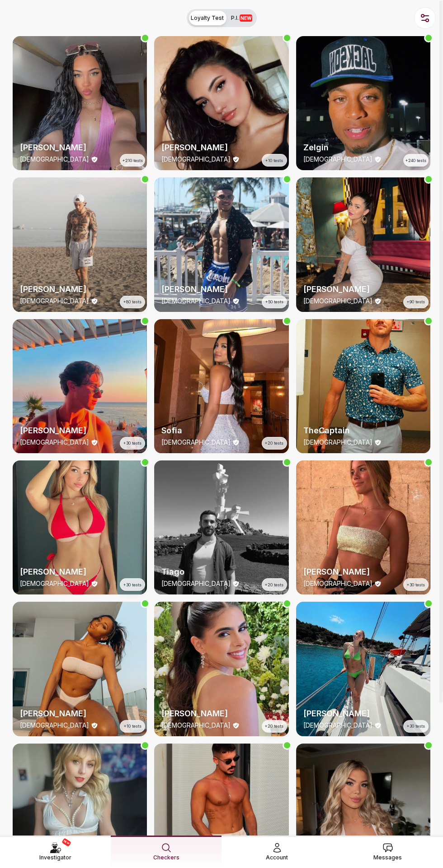 This screenshot has height=868, width=443. Describe the element at coordinates (387, 858) in the screenshot. I see `span: Messages` at that location.